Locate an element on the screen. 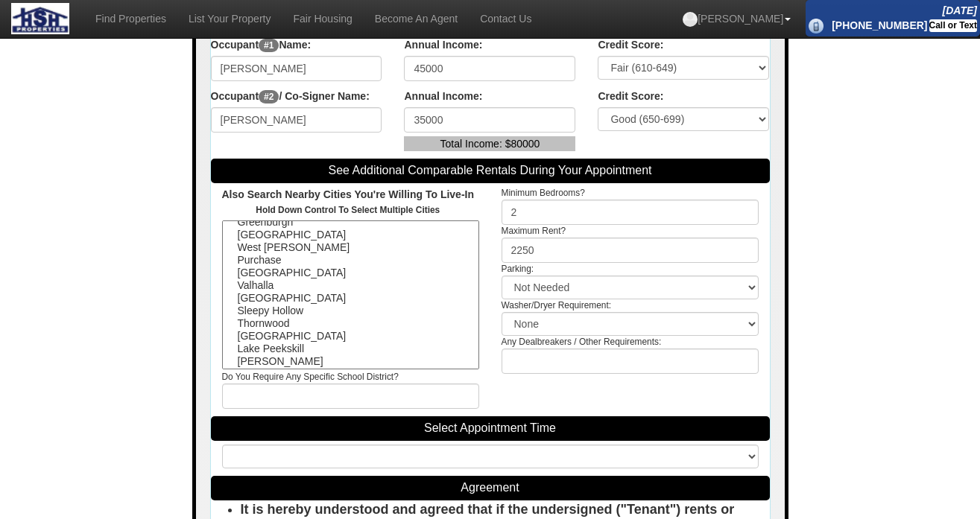 The image size is (980, 519). label: Occupant Name: is located at coordinates (260, 45).